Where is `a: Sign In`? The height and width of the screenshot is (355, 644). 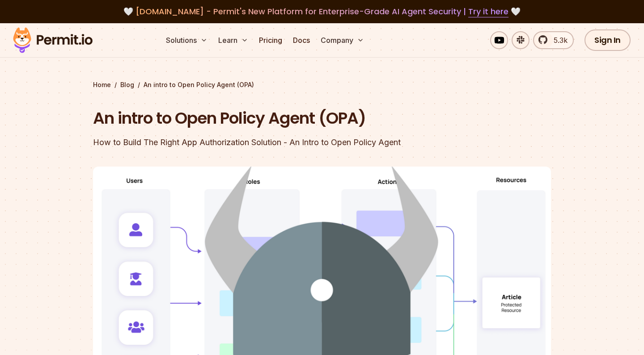
a: Sign In is located at coordinates (608, 40).